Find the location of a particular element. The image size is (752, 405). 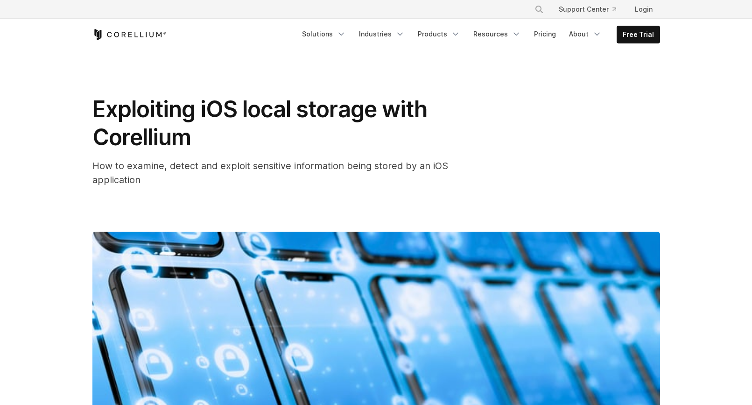

a: Products is located at coordinates (439, 34).